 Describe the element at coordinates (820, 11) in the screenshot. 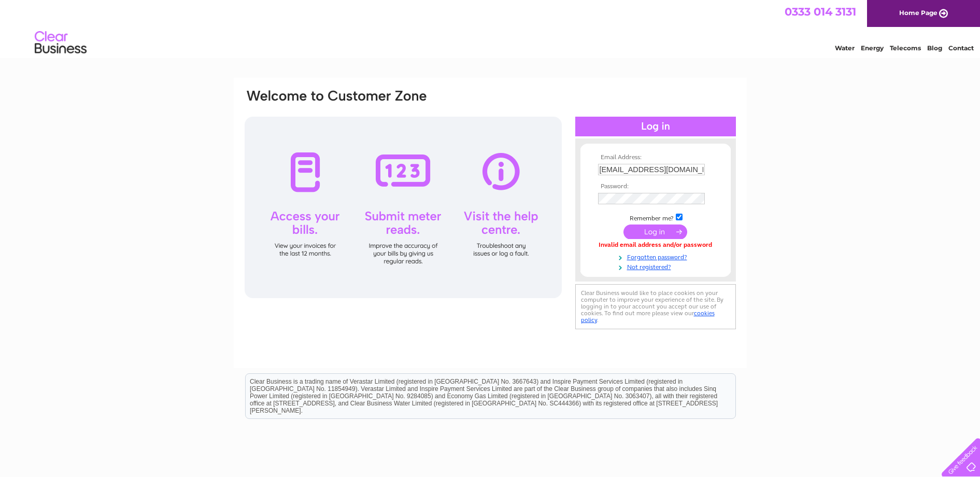

I see `span: 0333 014 3131` at that location.